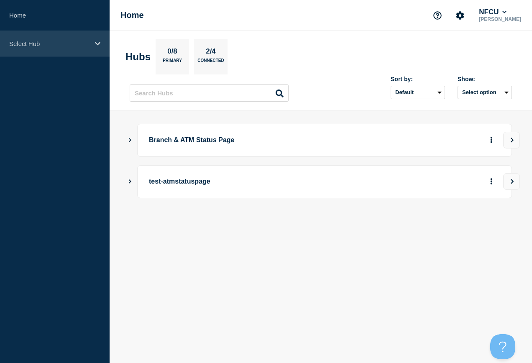 Image resolution: width=532 pixels, height=363 pixels. Describe the element at coordinates (418, 79) in the screenshot. I see `div: Sort by:` at that location.